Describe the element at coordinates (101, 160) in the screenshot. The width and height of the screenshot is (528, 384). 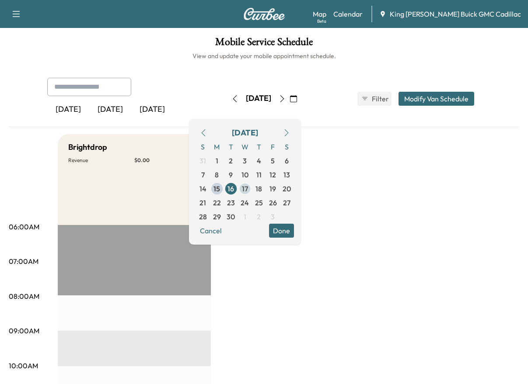
I see `p: Revenue` at that location.